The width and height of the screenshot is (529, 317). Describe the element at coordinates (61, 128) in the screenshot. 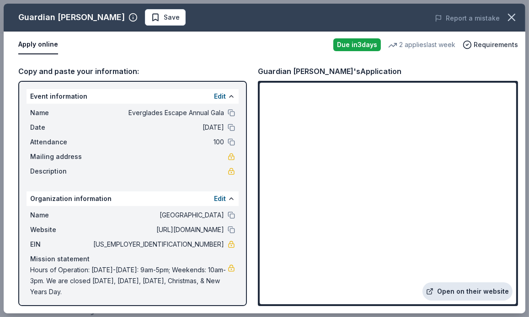

I see `span: Date` at that location.